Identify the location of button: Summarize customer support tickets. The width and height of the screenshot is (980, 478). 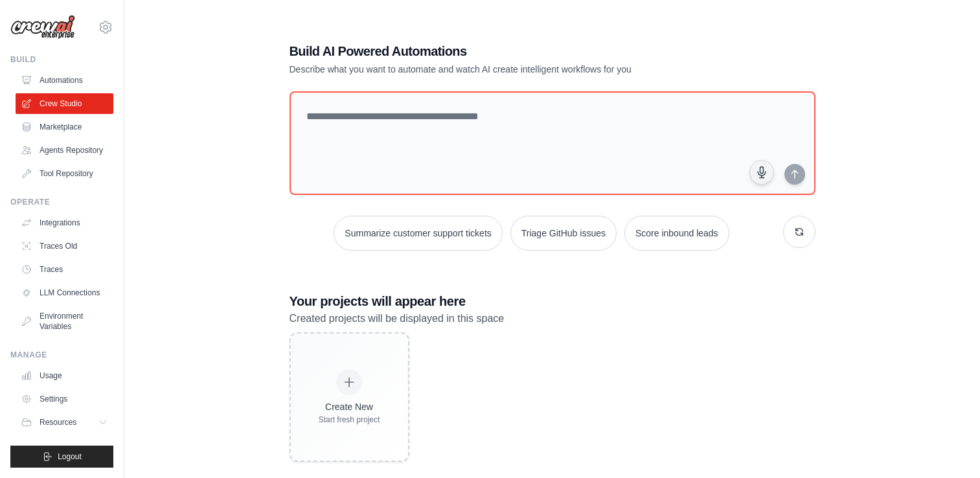
(418, 233).